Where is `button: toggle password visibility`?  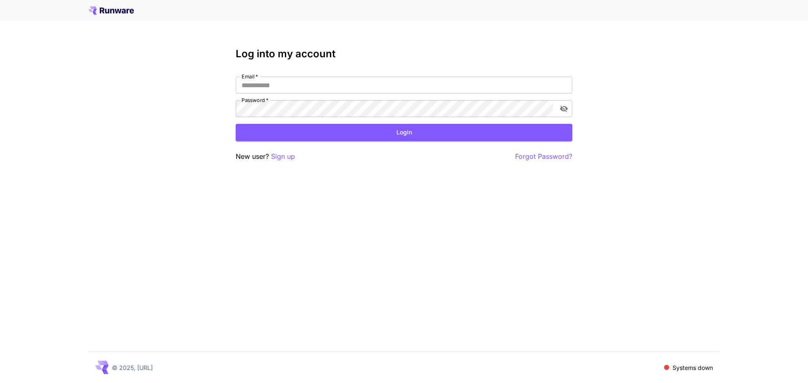 button: toggle password visibility is located at coordinates (564, 109).